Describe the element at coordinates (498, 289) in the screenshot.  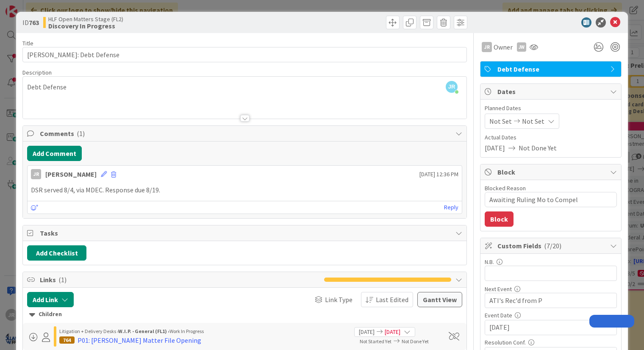
I see `label: Next Event` at that location.